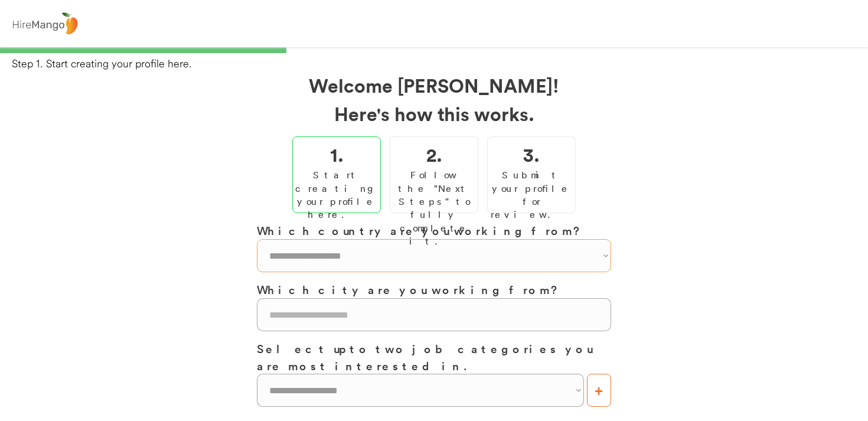 This screenshot has width=868, height=421. I want to click on h3: Select up to two job categories you are most interested in., so click(434, 356).